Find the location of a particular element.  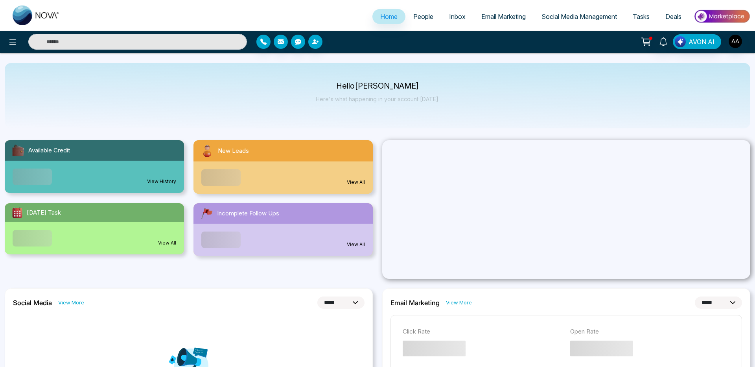

a: Social Media Management is located at coordinates (580, 17).